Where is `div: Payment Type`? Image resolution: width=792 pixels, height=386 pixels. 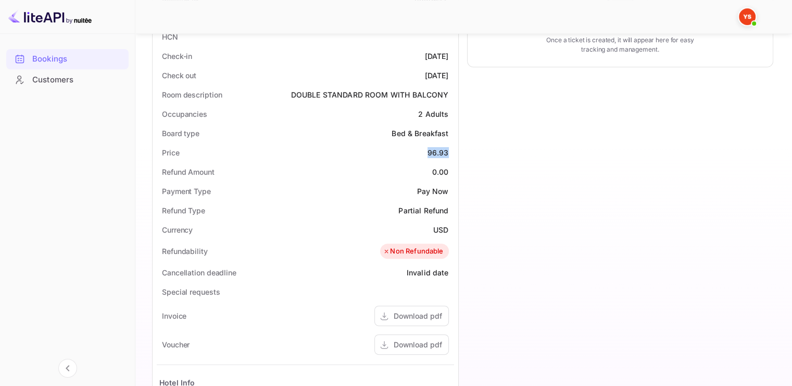
div: Payment Type is located at coordinates (187, 191).